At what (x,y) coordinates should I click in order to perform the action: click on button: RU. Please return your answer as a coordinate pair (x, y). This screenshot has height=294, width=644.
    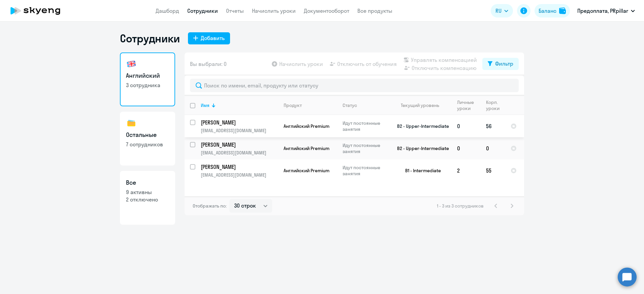
    Looking at the image, I should click on (502, 11).